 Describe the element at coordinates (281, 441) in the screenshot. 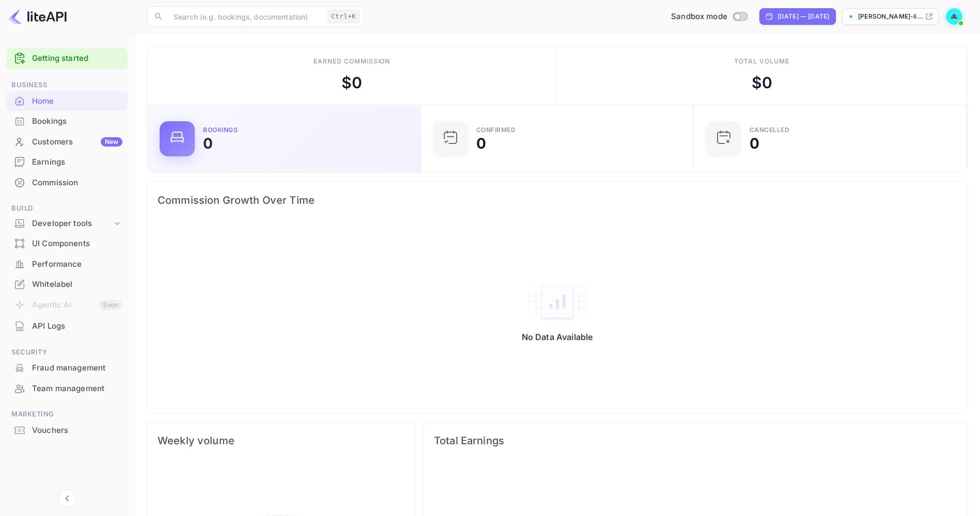

I see `span: Weekly volume` at that location.